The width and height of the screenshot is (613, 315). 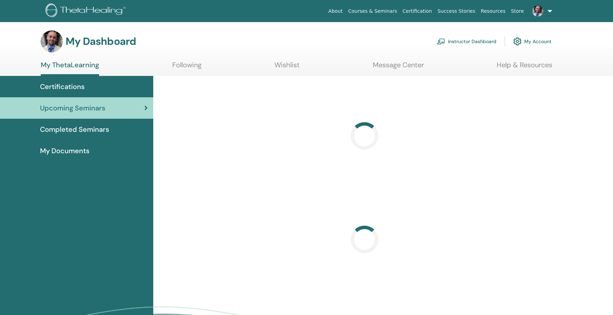 What do you see at coordinates (75, 130) in the screenshot?
I see `span: Completed Seminars` at bounding box center [75, 130].